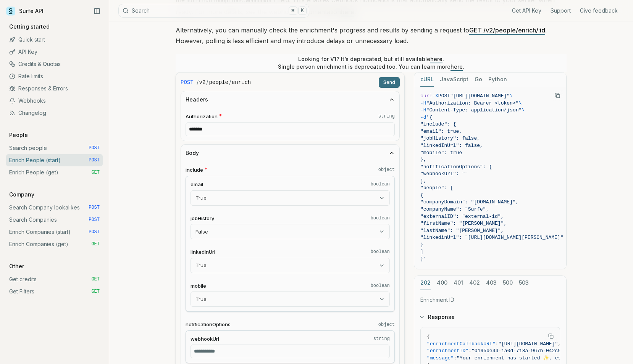 This screenshot has height=364, width=633. I want to click on span: "mobile": true, so click(441, 152).